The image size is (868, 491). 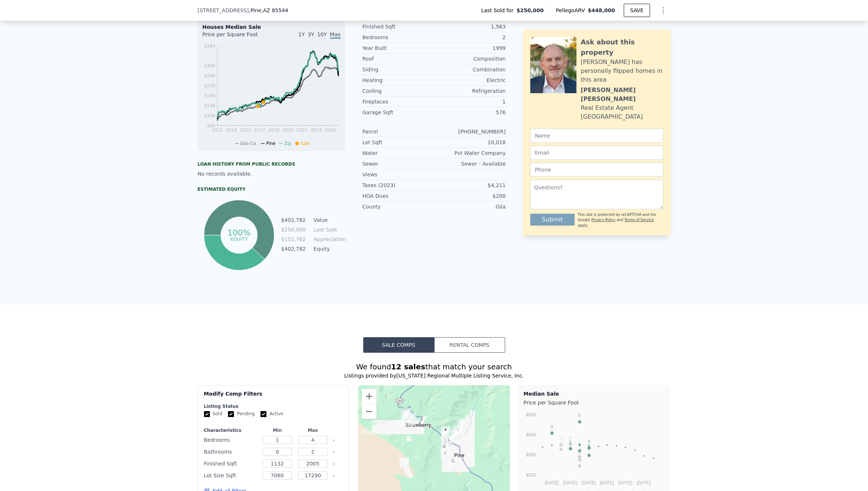 What do you see at coordinates (530, 435) in the screenshot?
I see `text: $400` at bounding box center [530, 435].